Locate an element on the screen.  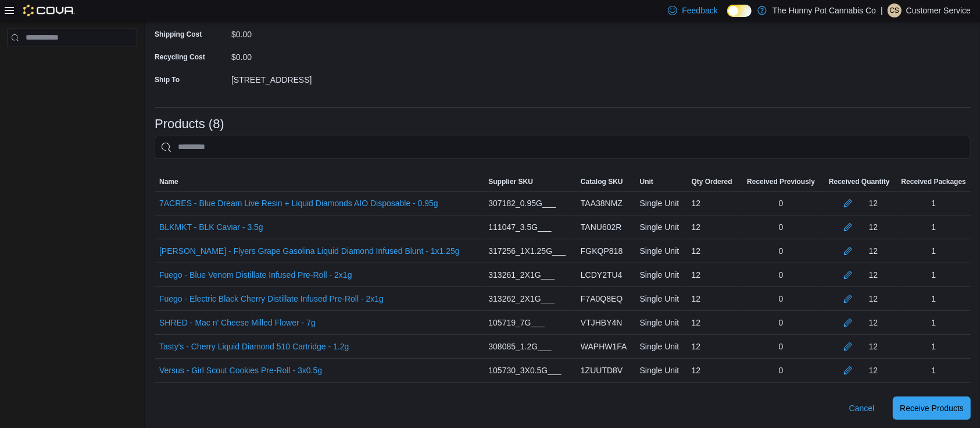
a: SHRED - Mac n' Cheese Milled Flower - 7g is located at coordinates (237, 322).